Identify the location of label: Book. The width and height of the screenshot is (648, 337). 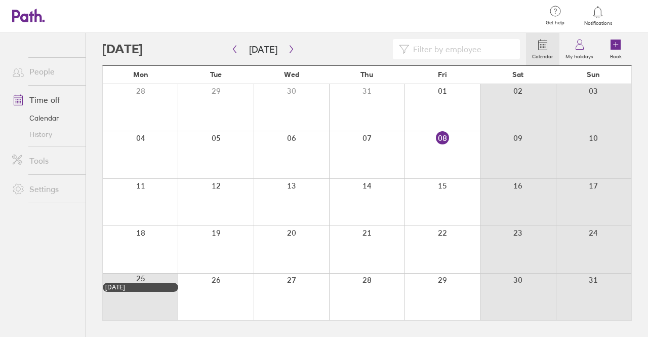
(616, 55).